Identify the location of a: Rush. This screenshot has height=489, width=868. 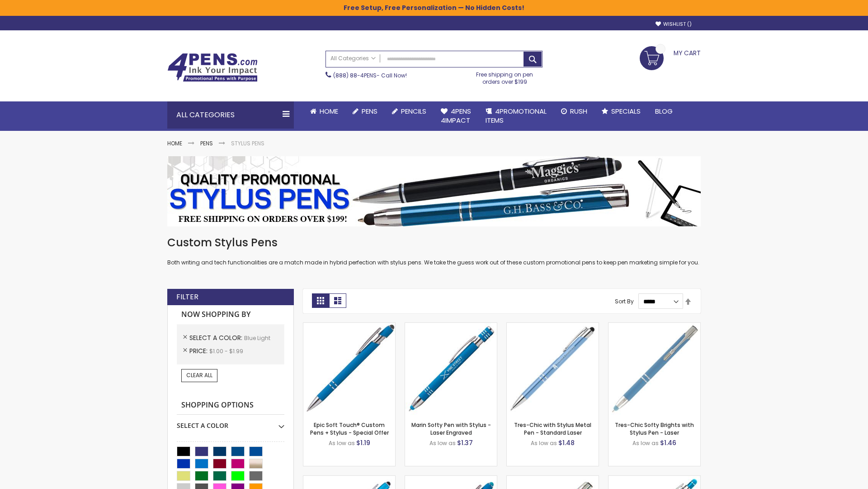
(574, 111).